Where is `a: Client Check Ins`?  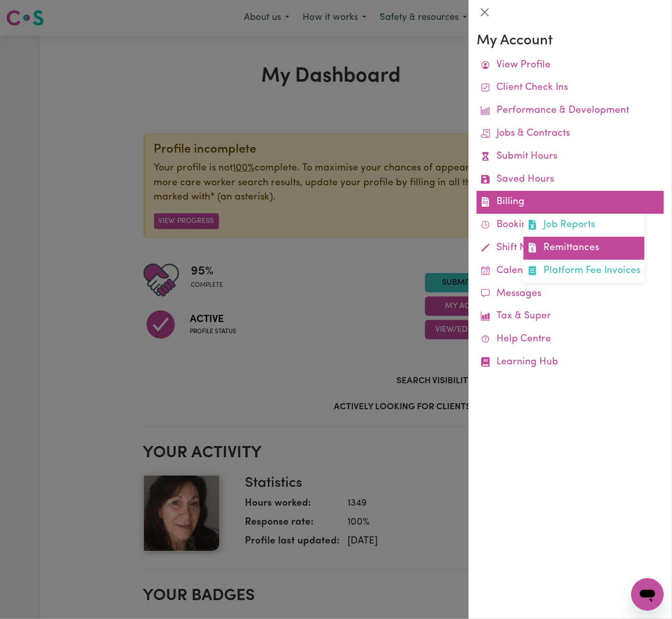
a: Client Check Ins is located at coordinates (570, 88).